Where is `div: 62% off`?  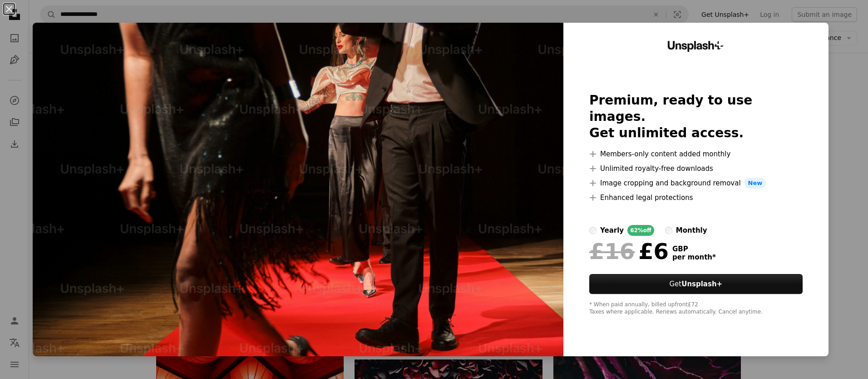 div: 62% off is located at coordinates (641, 231).